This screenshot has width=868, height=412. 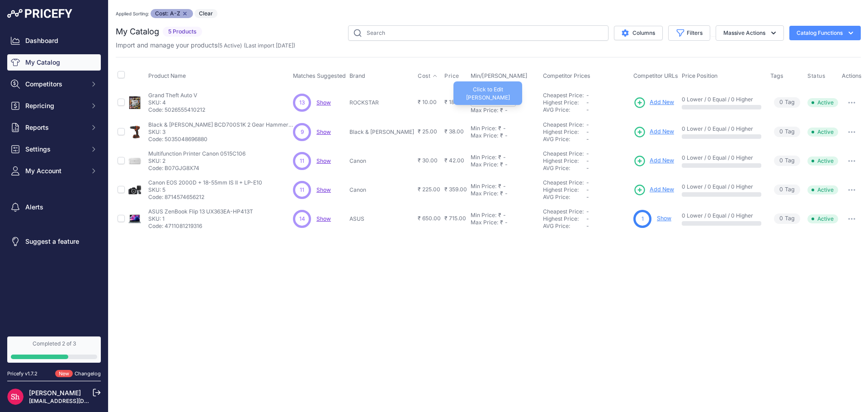 I want to click on span: 14, so click(x=302, y=219).